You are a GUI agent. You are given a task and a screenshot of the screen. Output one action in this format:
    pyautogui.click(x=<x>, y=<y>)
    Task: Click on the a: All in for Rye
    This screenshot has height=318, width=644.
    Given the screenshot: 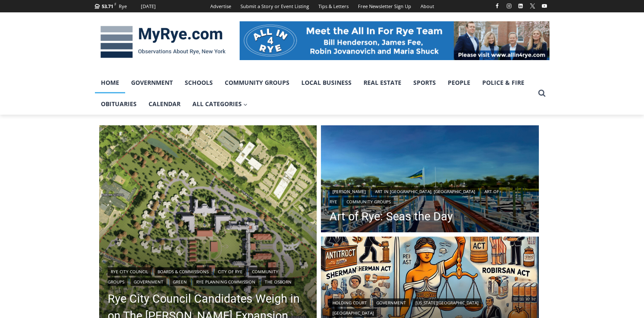 What is the action you would take?
    pyautogui.click(x=395, y=41)
    